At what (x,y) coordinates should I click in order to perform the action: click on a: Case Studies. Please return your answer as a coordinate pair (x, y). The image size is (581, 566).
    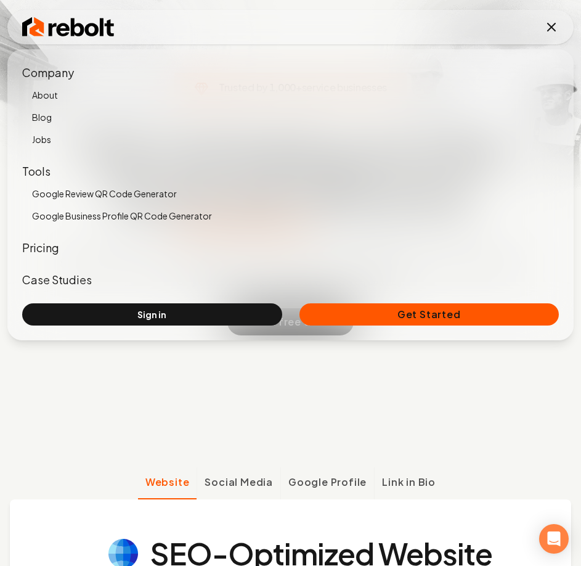
    Looking at the image, I should click on (57, 279).